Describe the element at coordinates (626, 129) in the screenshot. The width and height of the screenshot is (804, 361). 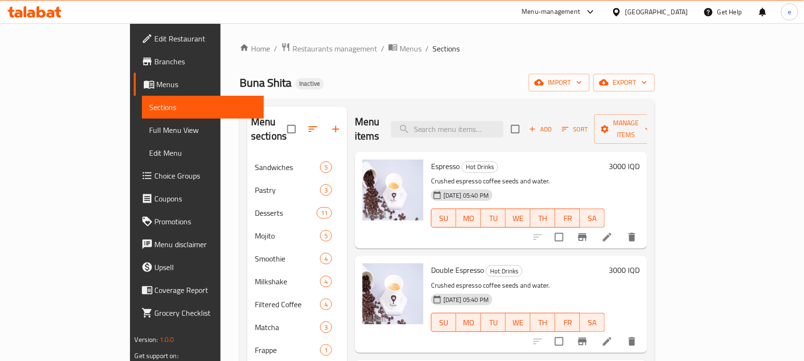
I see `button: Manage items` at that location.